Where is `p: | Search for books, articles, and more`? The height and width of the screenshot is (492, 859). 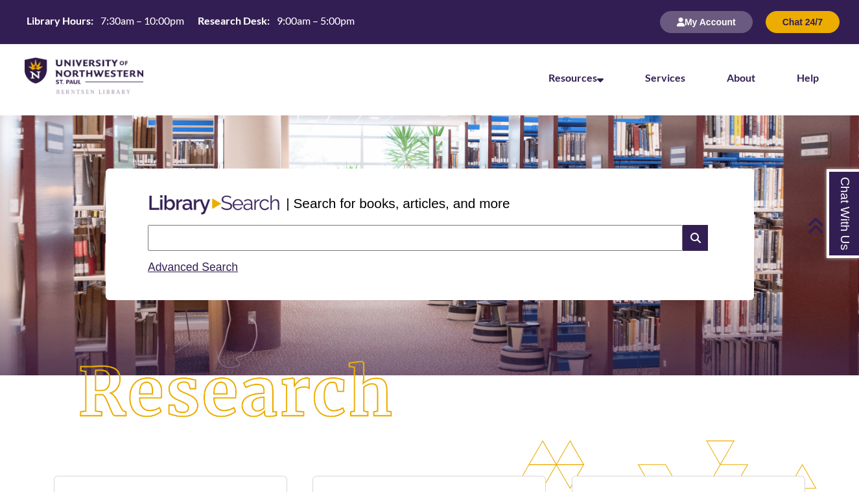
p: | Search for books, articles, and more is located at coordinates (397, 203).